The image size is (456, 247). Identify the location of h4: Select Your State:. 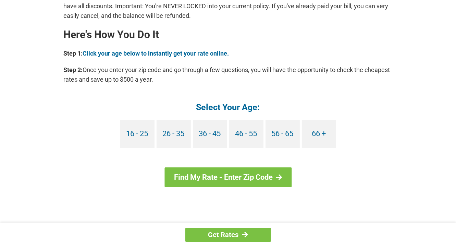
(228, 227).